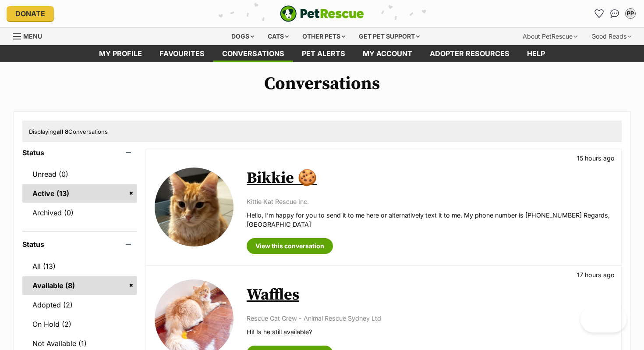 The height and width of the screenshot is (350, 644). What do you see at coordinates (615, 14) in the screenshot?
I see `a: Conversations` at bounding box center [615, 14].